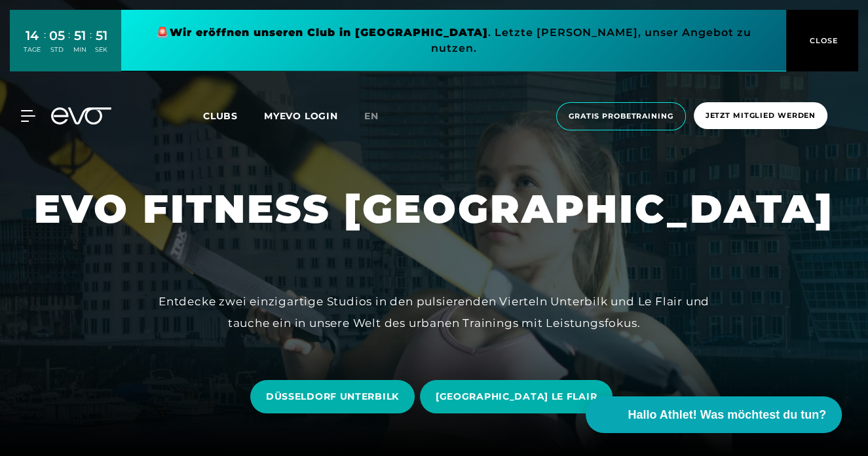  I want to click on span: CLOSE, so click(823, 40).